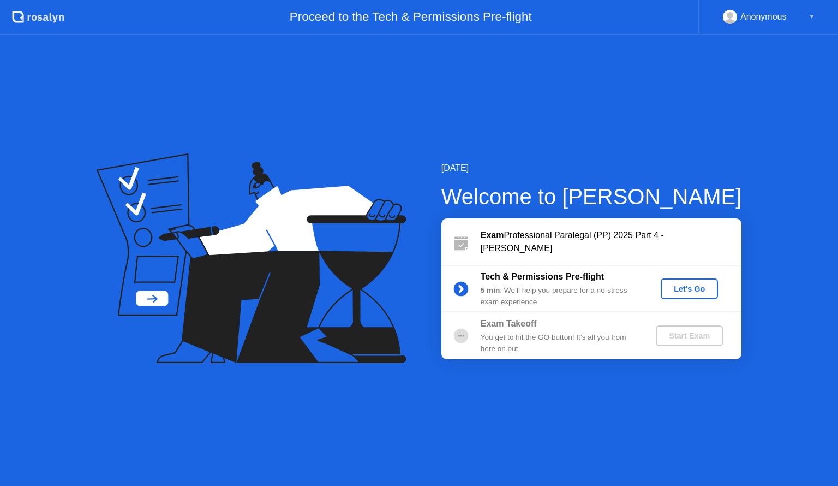 The width and height of the screenshot is (838, 486). What do you see at coordinates (689, 335) in the screenshot?
I see `div: Start Exam` at bounding box center [689, 335].